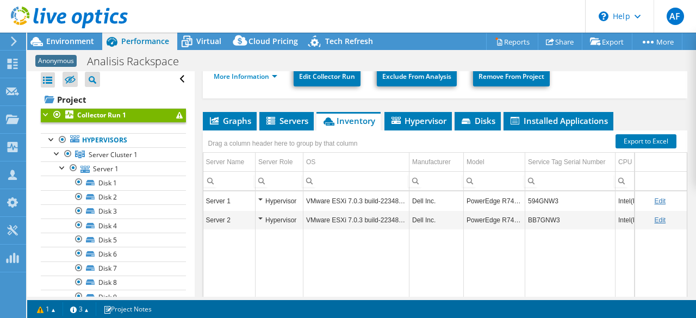  I want to click on div: Service Tag Serial Number, so click(567, 162).